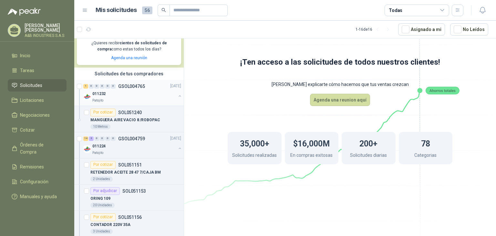 This screenshot has height=236, width=496. I want to click on p: ORING 109, so click(100, 198).